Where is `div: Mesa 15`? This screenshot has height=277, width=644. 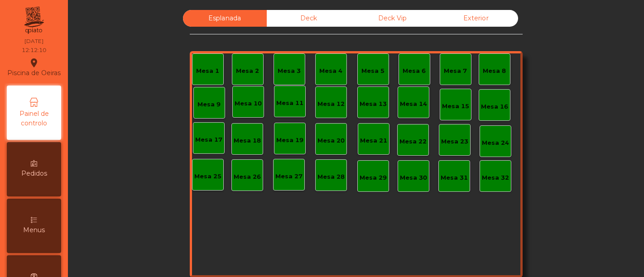
div: Mesa 15 is located at coordinates (456, 106).